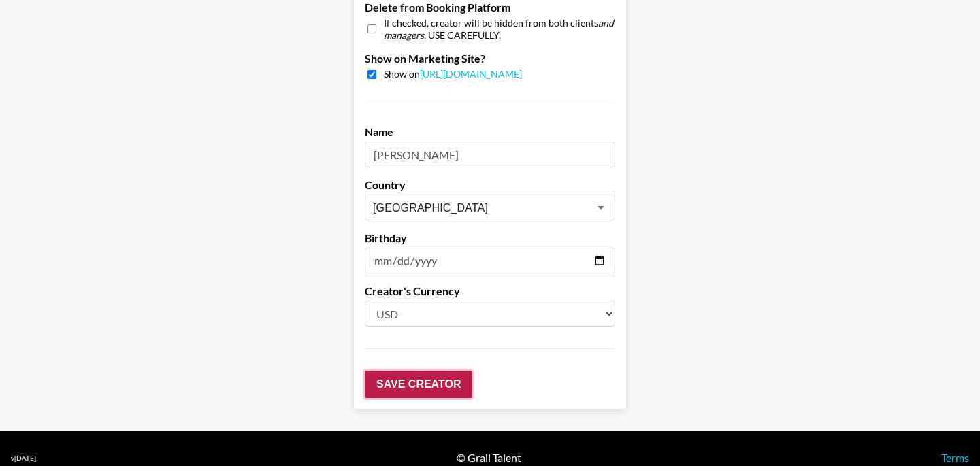  What do you see at coordinates (490, 58) in the screenshot?
I see `label: Show on Marketing Site?` at bounding box center [490, 58].